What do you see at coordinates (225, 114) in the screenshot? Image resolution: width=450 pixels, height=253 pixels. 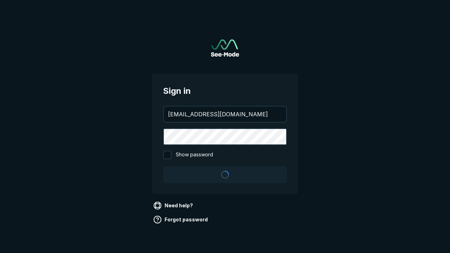 I see `input: your@email.com` at bounding box center [225, 114].